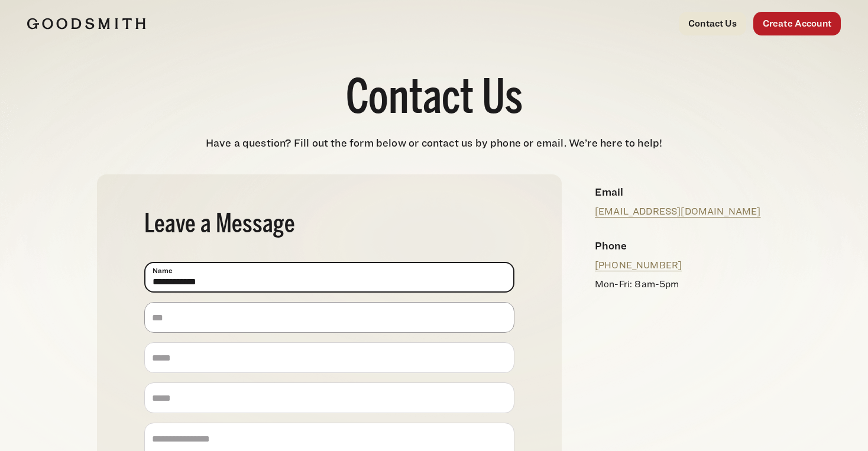 The image size is (868, 451). What do you see at coordinates (678, 285) in the screenshot?
I see `p: Mon-Fri: 8am-5pm` at bounding box center [678, 285].